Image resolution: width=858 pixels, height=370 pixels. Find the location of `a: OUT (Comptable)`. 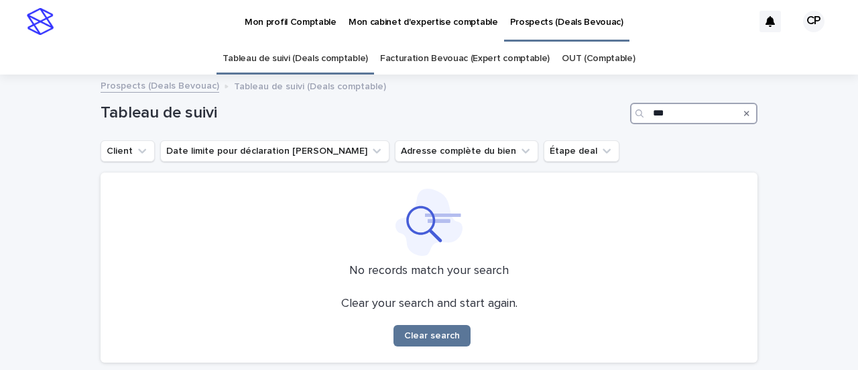

a: OUT (Comptable) is located at coordinates (598, 58).